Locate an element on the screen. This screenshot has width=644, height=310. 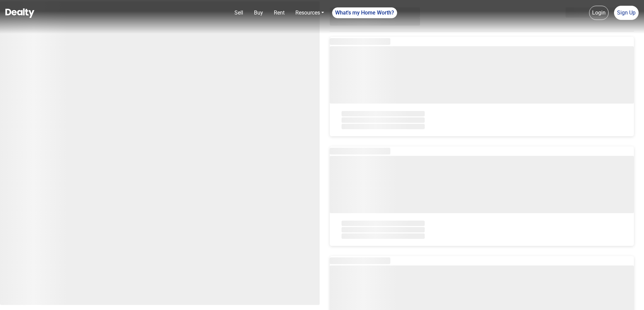
a: Resources is located at coordinates (310, 13).